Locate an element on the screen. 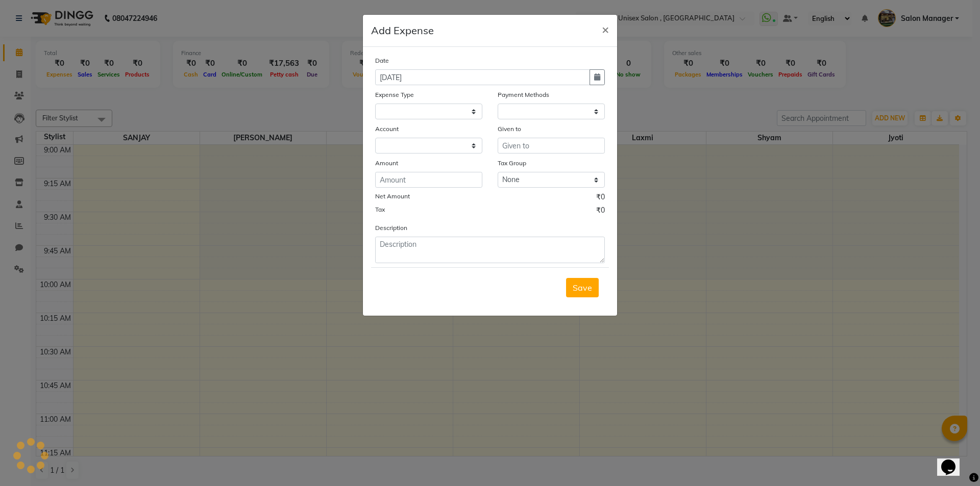  input: Amount is located at coordinates (429, 180).